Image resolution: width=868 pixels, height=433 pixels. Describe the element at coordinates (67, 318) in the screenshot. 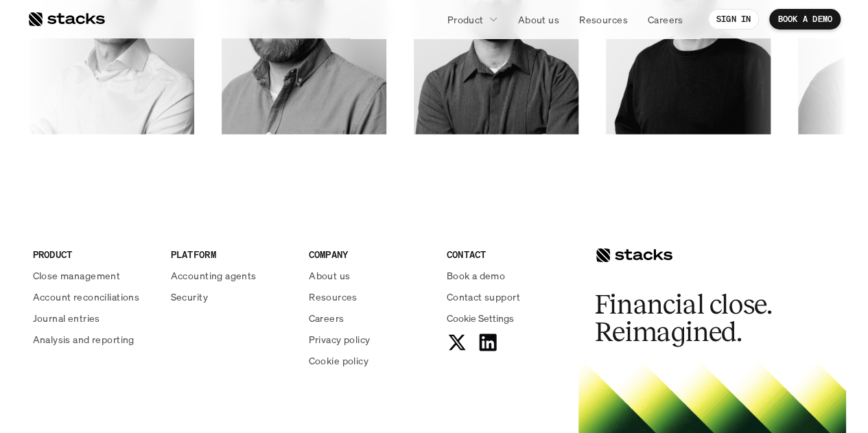

I see `p: Journal entries` at that location.